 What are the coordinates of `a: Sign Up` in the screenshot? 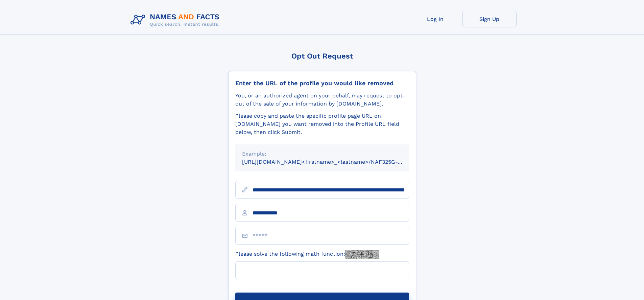 It's located at (490, 19).